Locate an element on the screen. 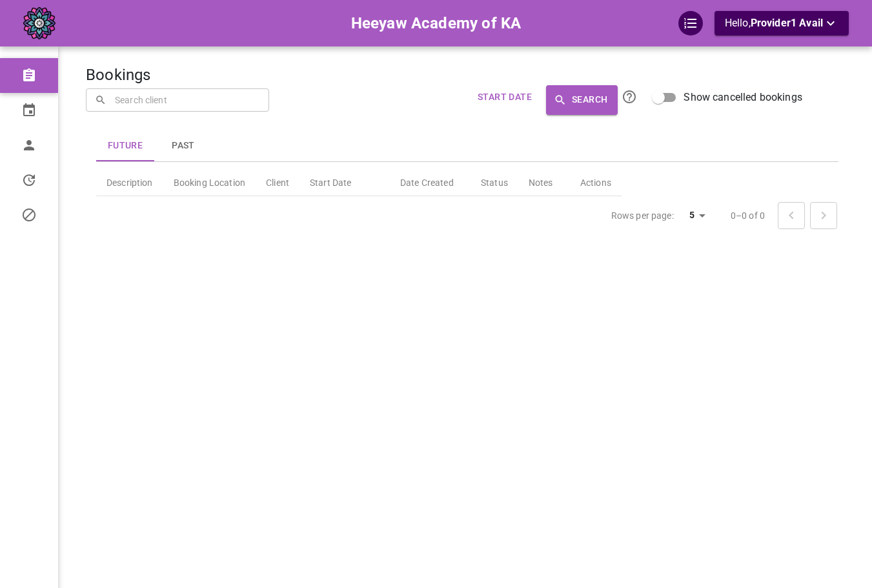 This screenshot has height=588, width=872. th: Actions is located at coordinates (596, 180).